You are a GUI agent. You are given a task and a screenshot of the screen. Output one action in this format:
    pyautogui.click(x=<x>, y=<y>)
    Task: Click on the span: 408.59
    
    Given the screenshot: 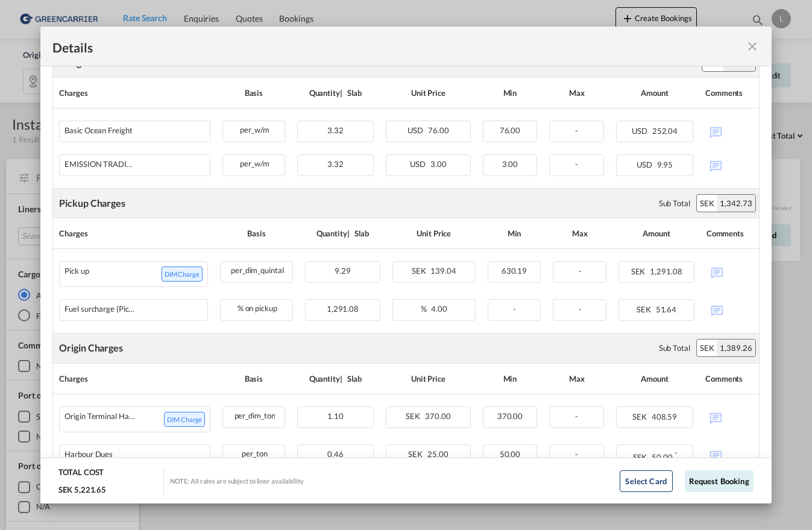 What is the action you would take?
    pyautogui.click(x=664, y=417)
    